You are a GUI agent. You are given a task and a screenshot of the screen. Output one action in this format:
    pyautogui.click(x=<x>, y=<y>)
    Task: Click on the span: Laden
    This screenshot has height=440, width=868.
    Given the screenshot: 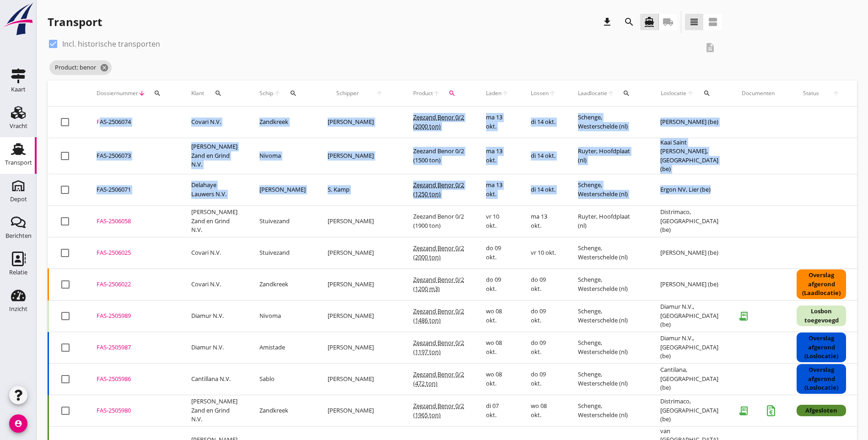 What is the action you would take?
    pyautogui.click(x=494, y=93)
    